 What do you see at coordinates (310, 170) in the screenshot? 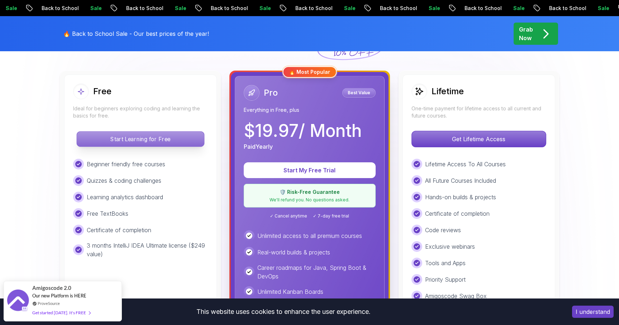
I see `p: Start My Free Trial` at bounding box center [310, 170].